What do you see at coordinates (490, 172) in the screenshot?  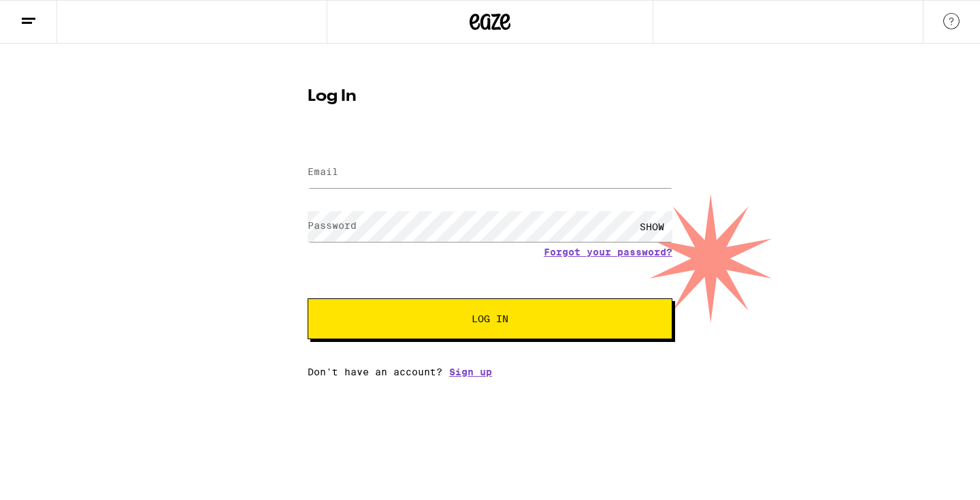 I see `input: Email` at bounding box center [490, 172].